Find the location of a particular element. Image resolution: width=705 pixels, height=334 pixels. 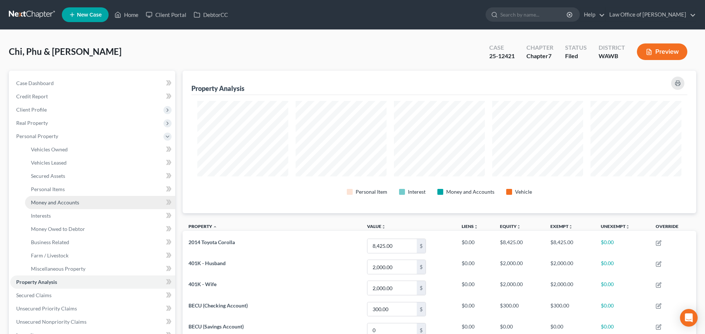

span: 401K - Wife is located at coordinates (203, 284).